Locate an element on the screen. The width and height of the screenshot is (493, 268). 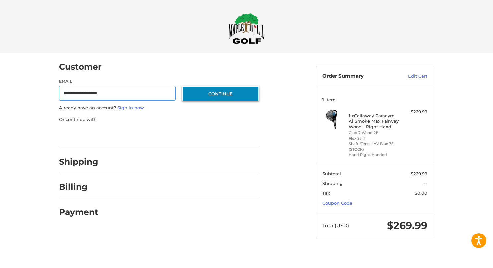
a: Coupon Code is located at coordinates (338, 203).